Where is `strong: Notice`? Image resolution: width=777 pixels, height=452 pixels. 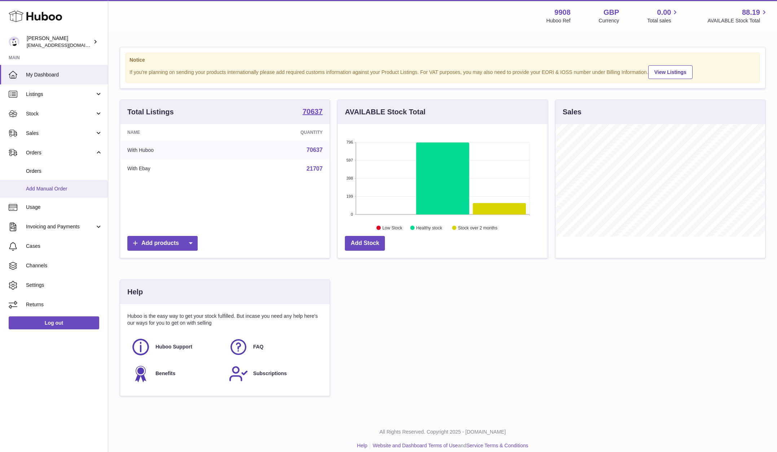 strong: Notice is located at coordinates (443, 60).